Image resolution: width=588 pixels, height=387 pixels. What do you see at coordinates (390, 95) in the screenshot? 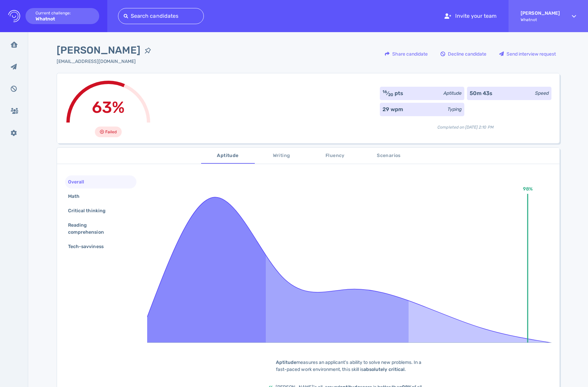
I see `sub: 20` at bounding box center [390, 95].